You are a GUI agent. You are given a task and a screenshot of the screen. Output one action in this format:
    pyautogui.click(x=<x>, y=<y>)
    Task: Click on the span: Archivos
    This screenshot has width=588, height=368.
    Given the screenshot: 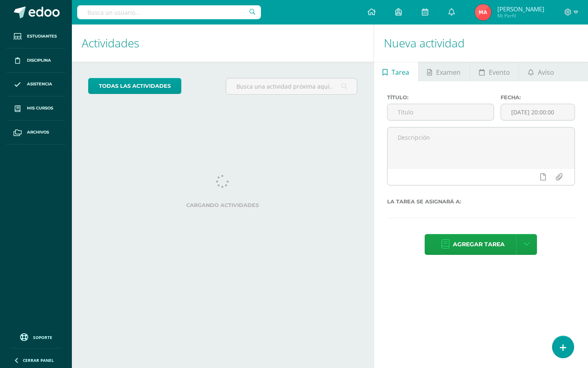 What is the action you would take?
    pyautogui.click(x=38, y=133)
    